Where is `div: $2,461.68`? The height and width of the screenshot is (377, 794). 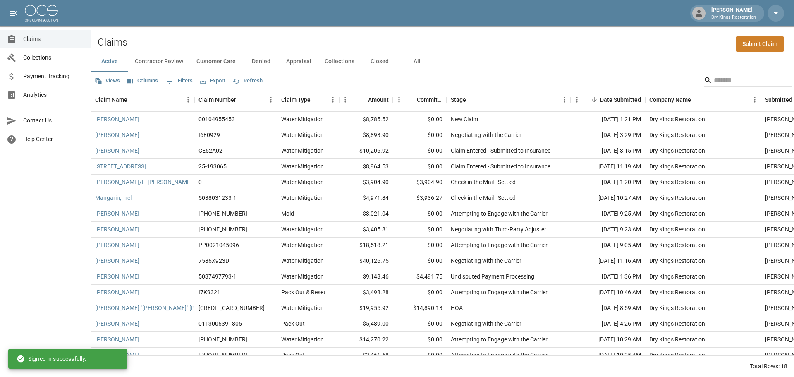
div: $2,461.68 is located at coordinates (366, 355).